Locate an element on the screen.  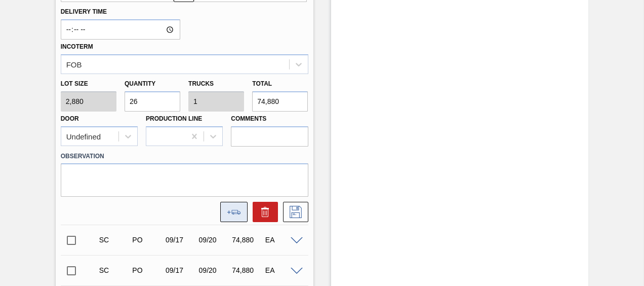
div: Undefined is located at coordinates (83, 136).